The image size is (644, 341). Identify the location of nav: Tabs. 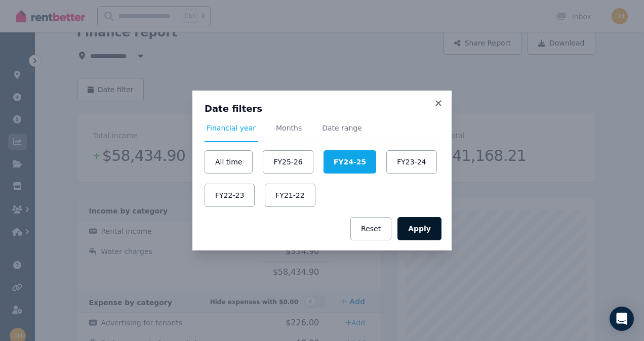
(322, 133).